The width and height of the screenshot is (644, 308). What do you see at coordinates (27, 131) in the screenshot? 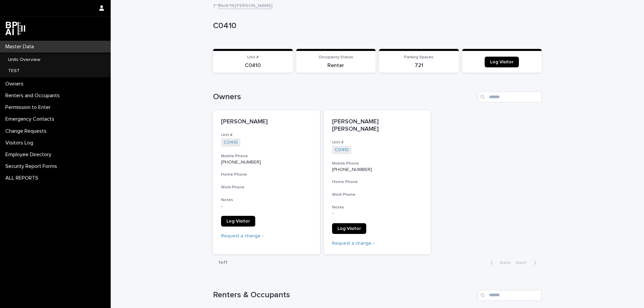
I see `p: Change Requests` at bounding box center [27, 131].